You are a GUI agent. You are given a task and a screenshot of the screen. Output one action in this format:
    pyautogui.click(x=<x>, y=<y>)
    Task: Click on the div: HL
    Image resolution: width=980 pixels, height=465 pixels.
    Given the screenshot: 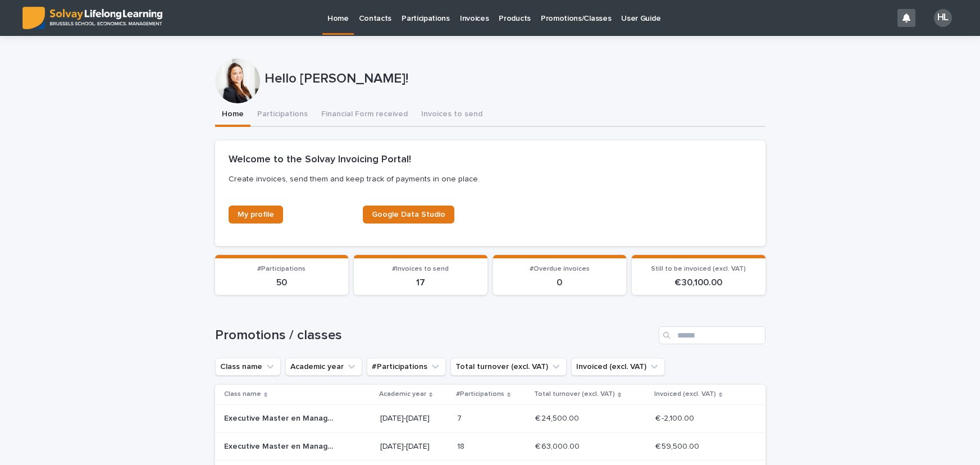 What is the action you would take?
    pyautogui.click(x=943, y=18)
    